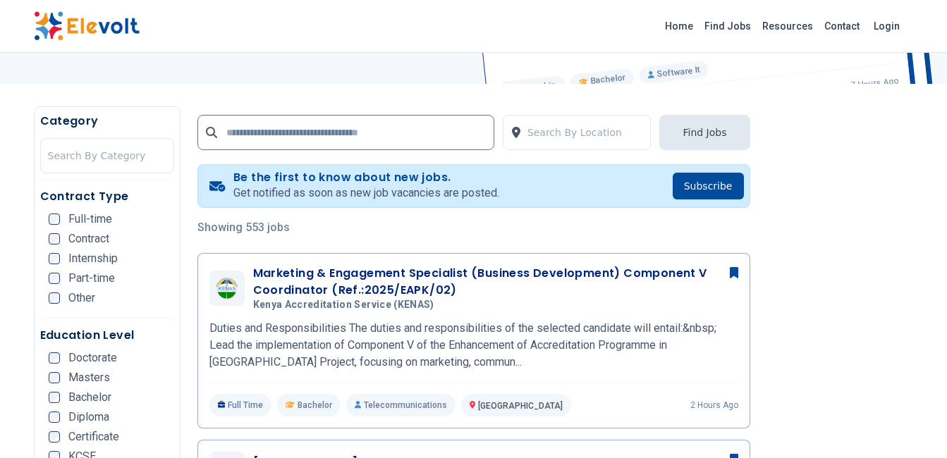 This screenshot has width=947, height=458. Describe the element at coordinates (107, 336) in the screenshot. I see `h5: Education Level` at that location.